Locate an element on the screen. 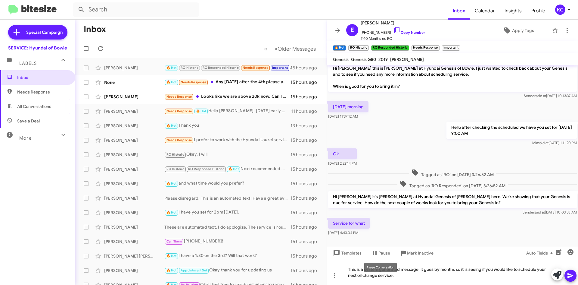  h1: Inbox is located at coordinates (95, 29).